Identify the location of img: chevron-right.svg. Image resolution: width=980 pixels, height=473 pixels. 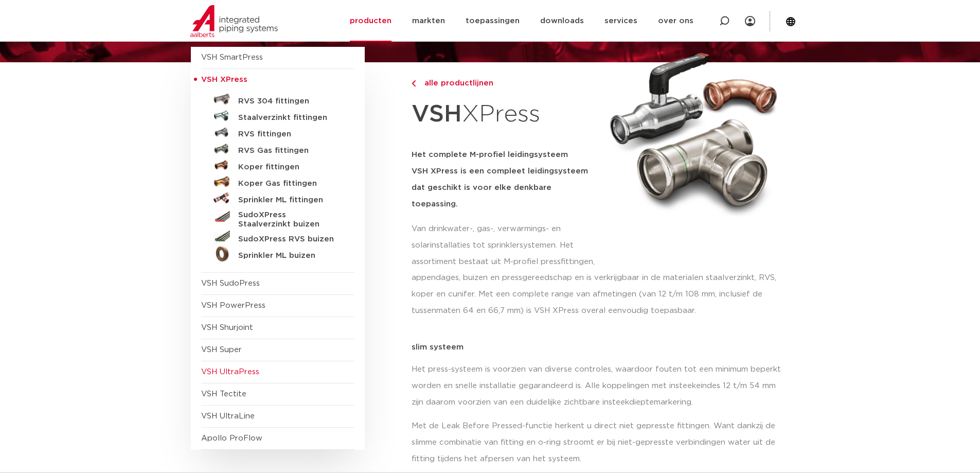
(413, 84).